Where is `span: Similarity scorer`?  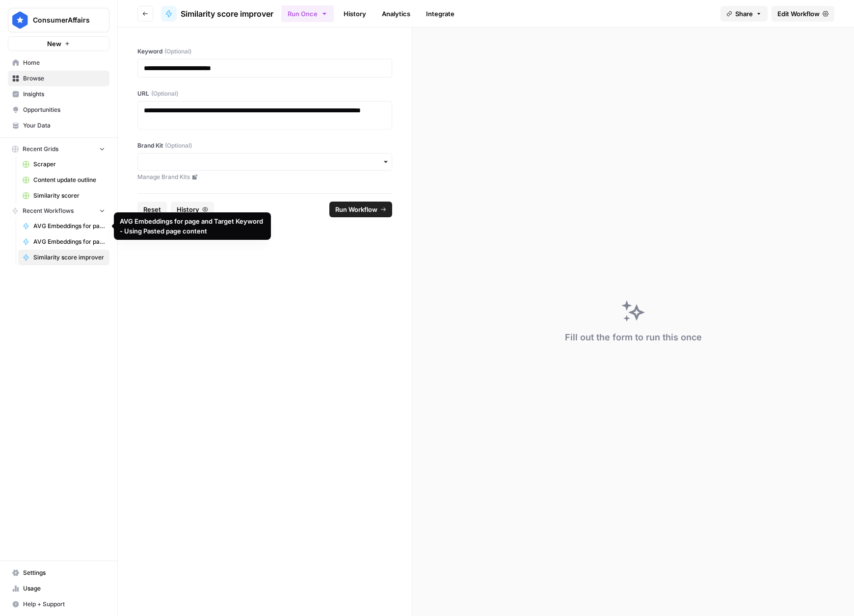 span: Similarity scorer is located at coordinates (69, 196).